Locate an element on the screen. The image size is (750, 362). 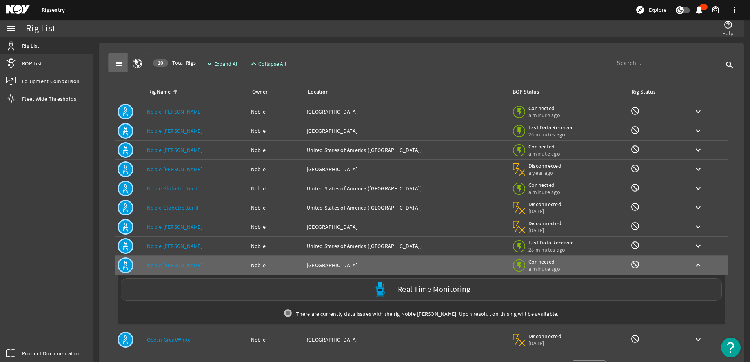
span: Collapse All is located at coordinates (272, 64).